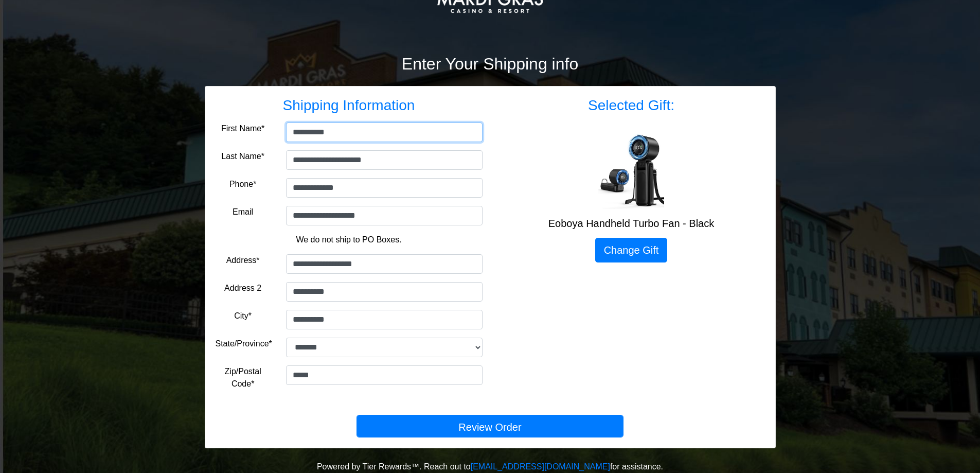  I want to click on h5: Eoboya Handheld Turbo Fan - Black, so click(631, 223).